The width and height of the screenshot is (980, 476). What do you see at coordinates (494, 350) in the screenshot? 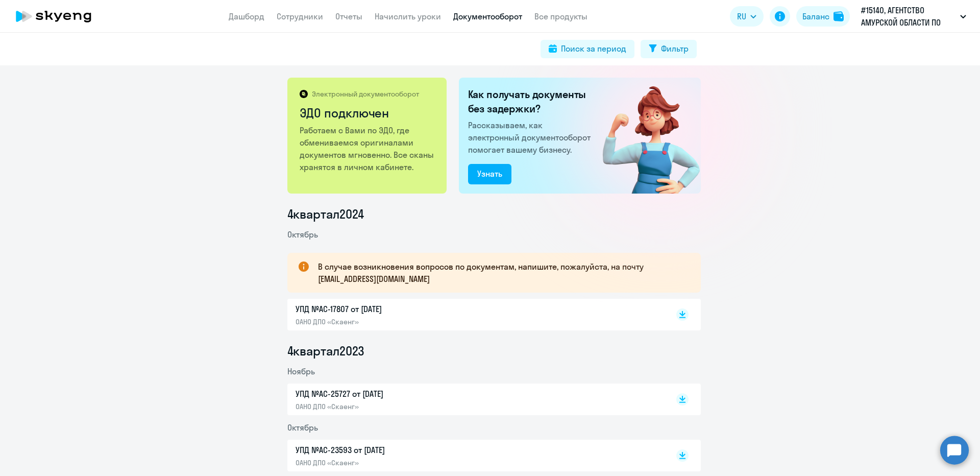
I see `li: 4 квартал 2023` at bounding box center [494, 350].